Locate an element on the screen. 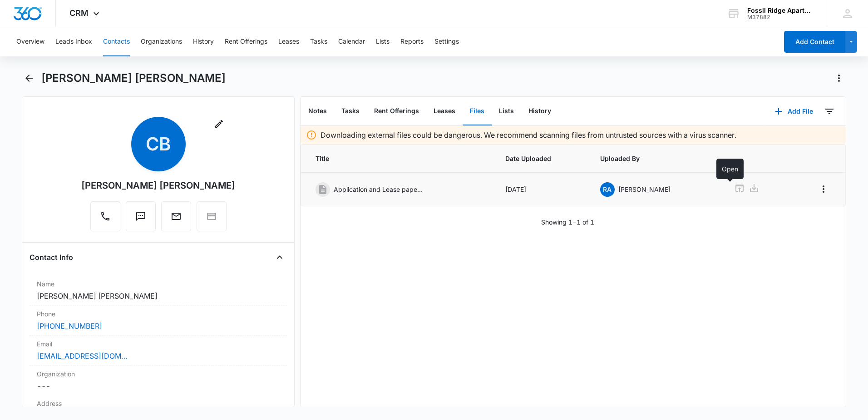  div: account id is located at coordinates (781, 18).